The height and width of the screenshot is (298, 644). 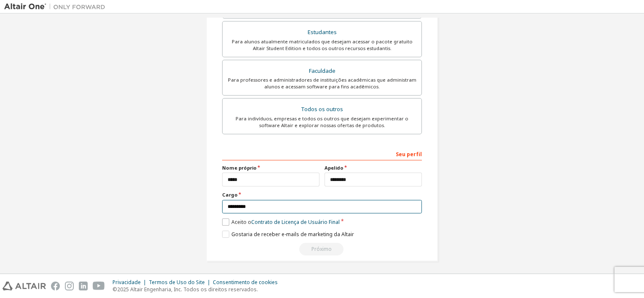 I want to click on font: 2025 Altair Engenharia, Inc. Todos os direitos reservados., so click(x=188, y=289).